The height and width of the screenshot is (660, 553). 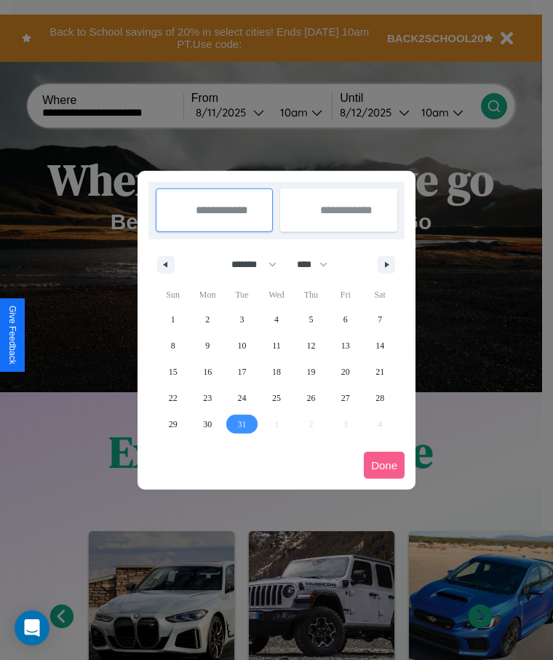 What do you see at coordinates (311, 346) in the screenshot?
I see `span: 12` at bounding box center [311, 346].